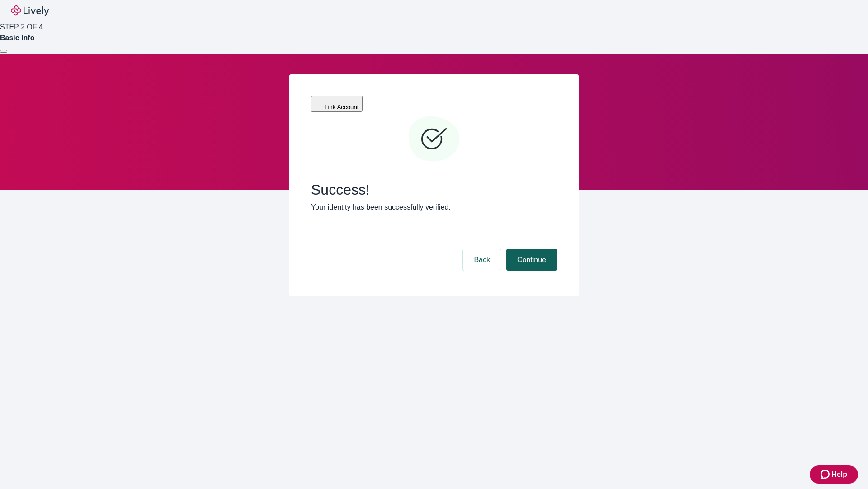 The height and width of the screenshot is (489, 868). What do you see at coordinates (826, 474) in the screenshot?
I see `svg: Zendesk support icon` at bounding box center [826, 474].